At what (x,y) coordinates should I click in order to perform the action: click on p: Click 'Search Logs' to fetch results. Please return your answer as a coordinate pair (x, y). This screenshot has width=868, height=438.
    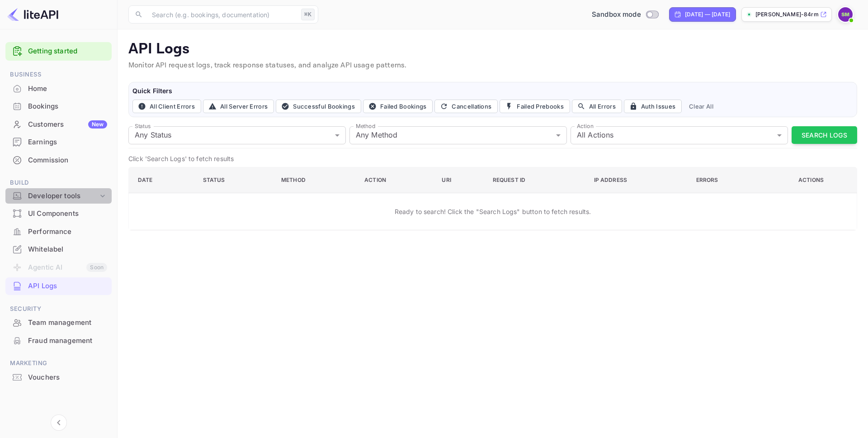
    Looking at the image, I should click on (493, 158).